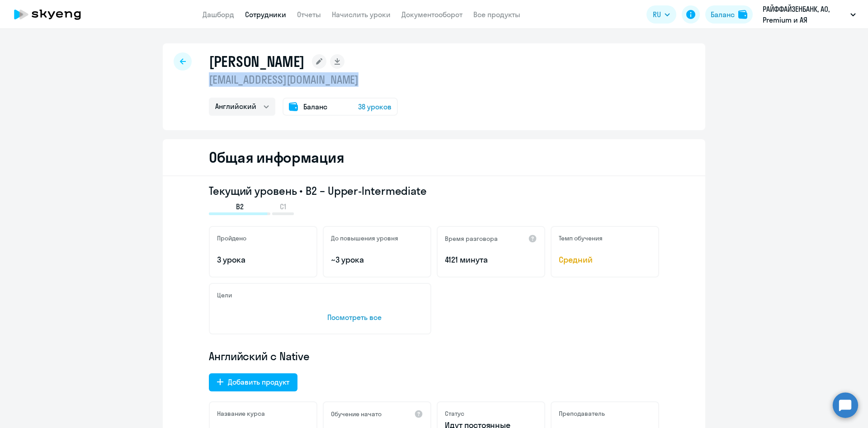 The height and width of the screenshot is (428, 868). I want to click on span: B2, so click(240, 207).